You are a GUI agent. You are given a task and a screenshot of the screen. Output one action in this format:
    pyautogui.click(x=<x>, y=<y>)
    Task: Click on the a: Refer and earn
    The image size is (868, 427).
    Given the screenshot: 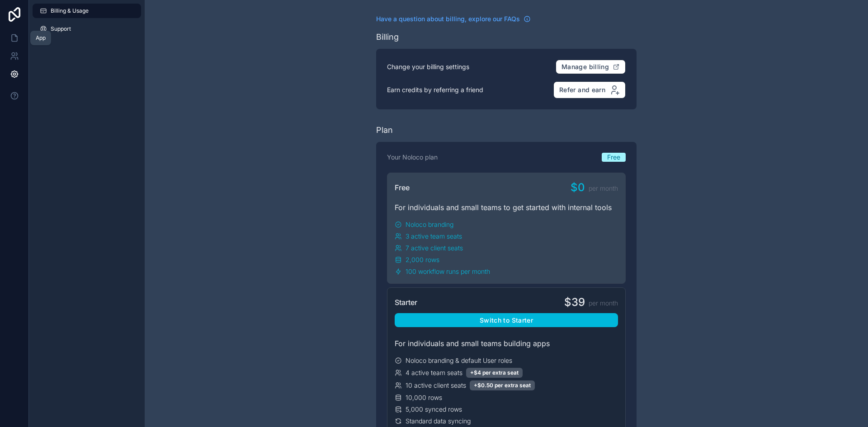 What is the action you would take?
    pyautogui.click(x=589, y=90)
    